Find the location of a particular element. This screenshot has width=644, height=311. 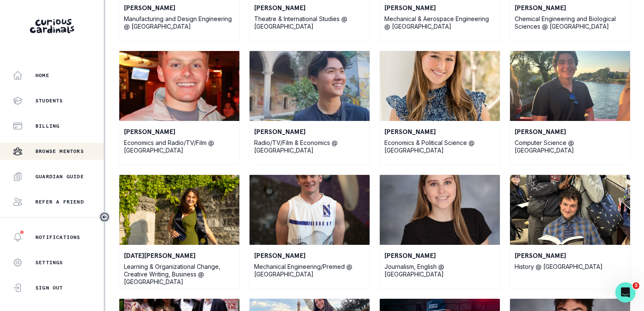

p: Home is located at coordinates (42, 75).